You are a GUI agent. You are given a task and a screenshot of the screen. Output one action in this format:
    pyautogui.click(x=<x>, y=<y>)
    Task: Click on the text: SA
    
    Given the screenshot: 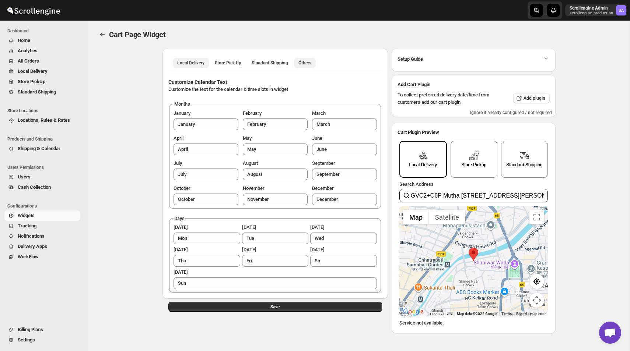 What is the action you would take?
    pyautogui.click(x=621, y=10)
    